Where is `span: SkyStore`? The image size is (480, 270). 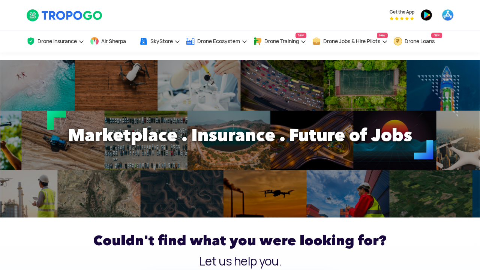
span: SkyStore is located at coordinates (162, 41).